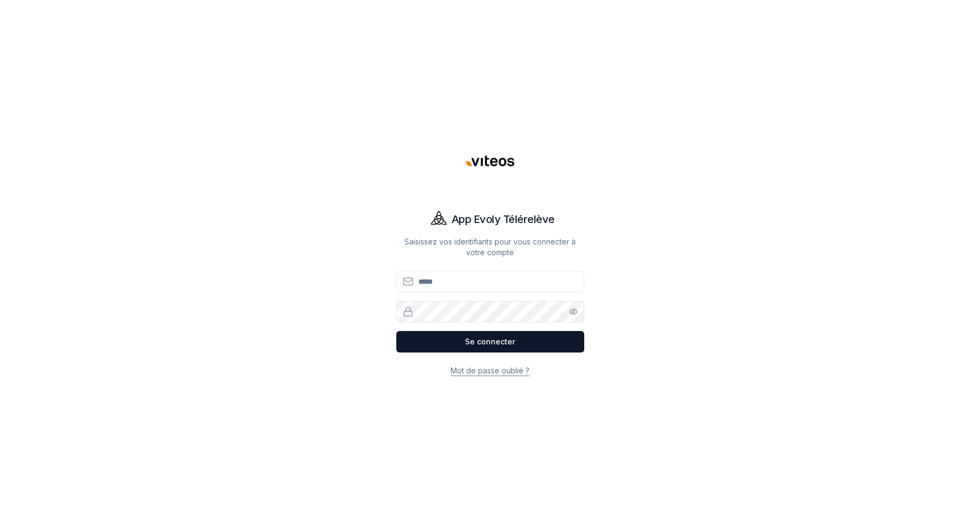 This screenshot has height=518, width=980. What do you see at coordinates (490, 342) in the screenshot?
I see `button: Se connecter` at bounding box center [490, 342].